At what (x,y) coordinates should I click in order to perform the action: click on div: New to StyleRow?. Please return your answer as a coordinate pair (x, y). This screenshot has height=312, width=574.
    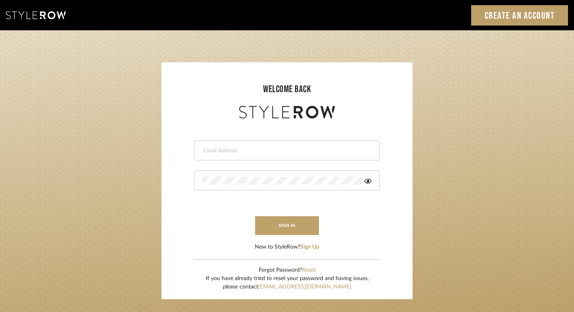
    Looking at the image, I should click on (287, 247).